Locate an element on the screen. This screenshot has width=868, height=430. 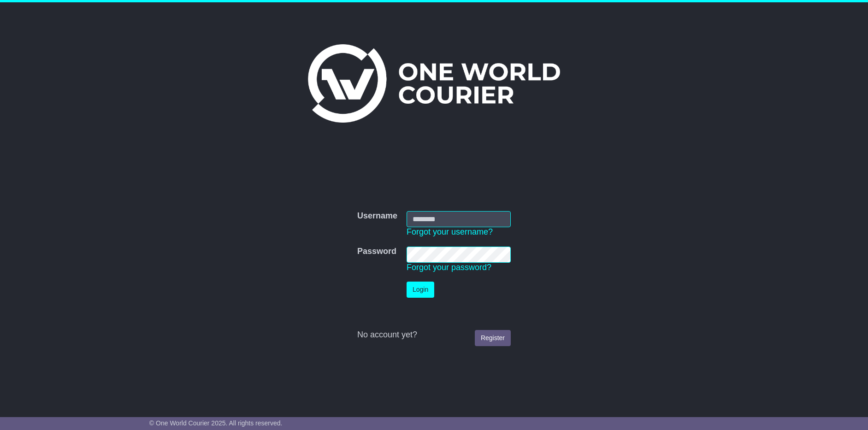
label: Password is located at coordinates (377, 251).